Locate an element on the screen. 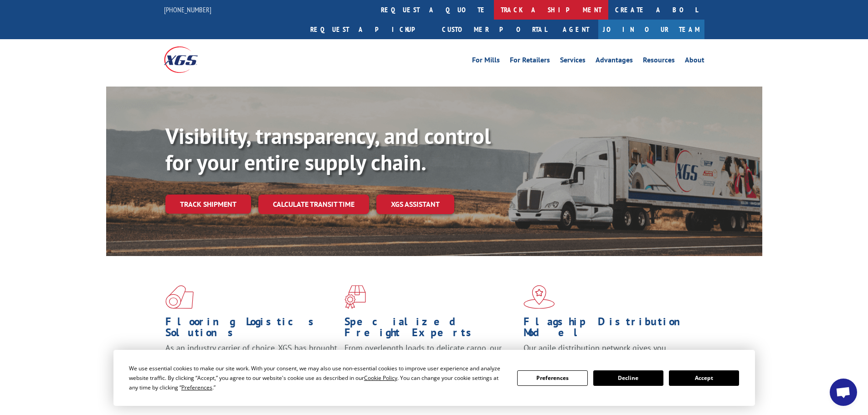 The height and width of the screenshot is (415, 868). a: Agent is located at coordinates (576, 29).